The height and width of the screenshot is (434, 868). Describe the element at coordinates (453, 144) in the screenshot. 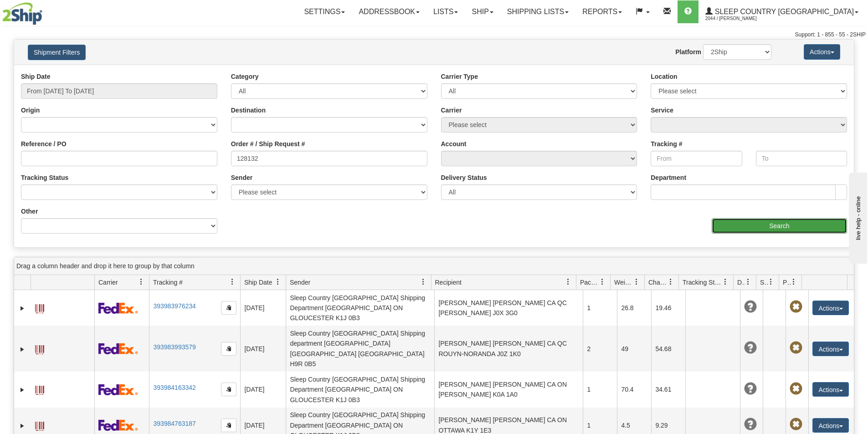

I see `label: Account` at that location.